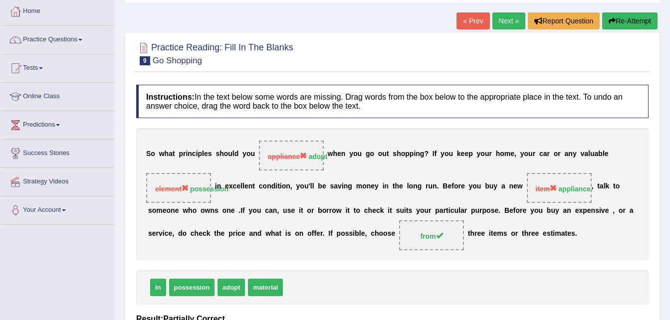 This screenshot has width=670, height=320. What do you see at coordinates (243, 210) in the screenshot?
I see `b: f` at bounding box center [243, 210].